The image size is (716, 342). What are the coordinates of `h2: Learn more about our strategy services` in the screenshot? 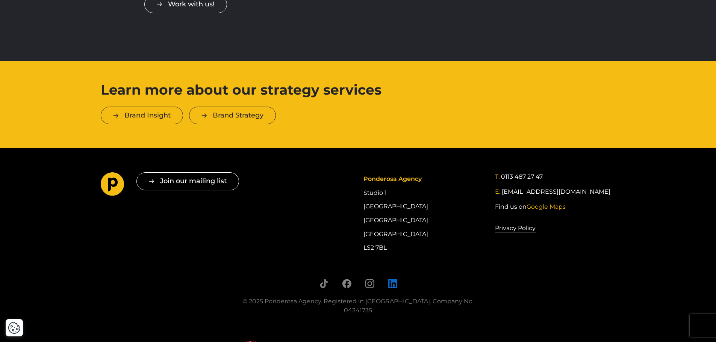 It's located at (270, 90).